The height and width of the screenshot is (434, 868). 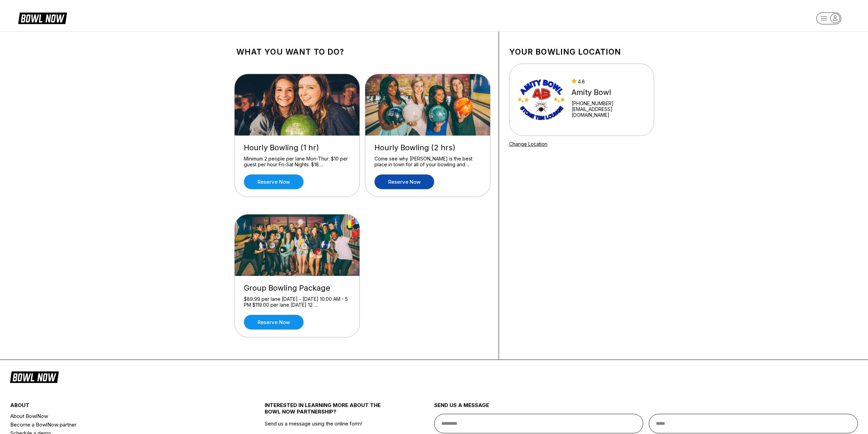 I want to click on h1: Your bowling location, so click(x=582, y=52).